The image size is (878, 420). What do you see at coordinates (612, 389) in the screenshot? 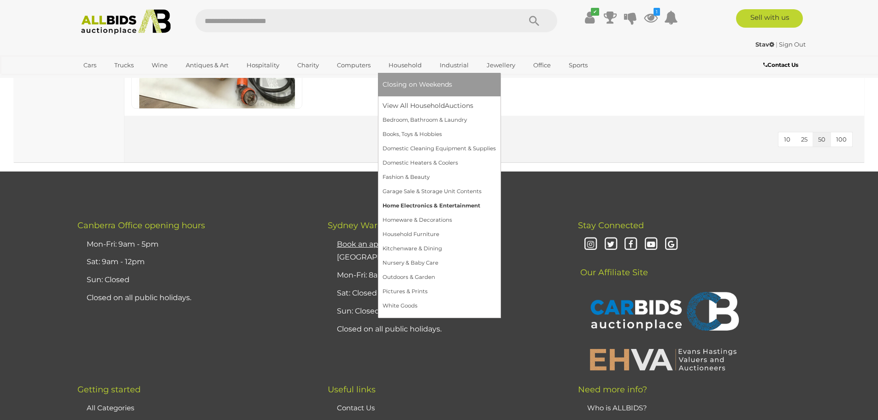
I see `span: Need more info?` at bounding box center [612, 389].